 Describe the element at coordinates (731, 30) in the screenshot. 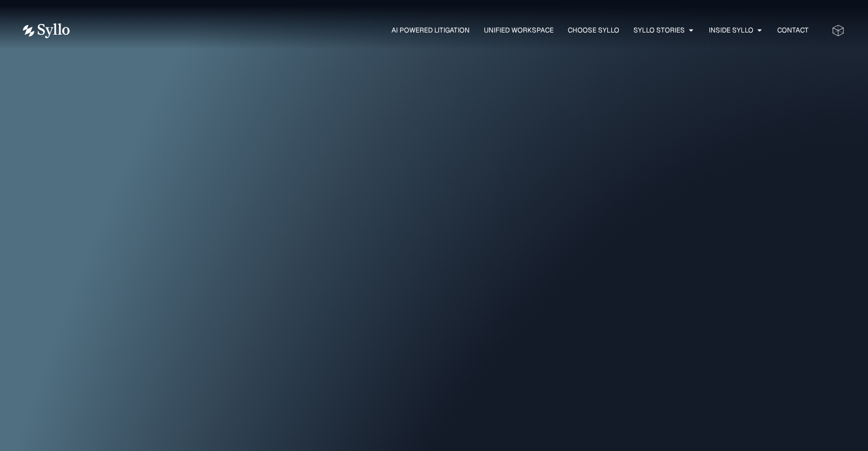

I see `a: Inside Syllo` at that location.